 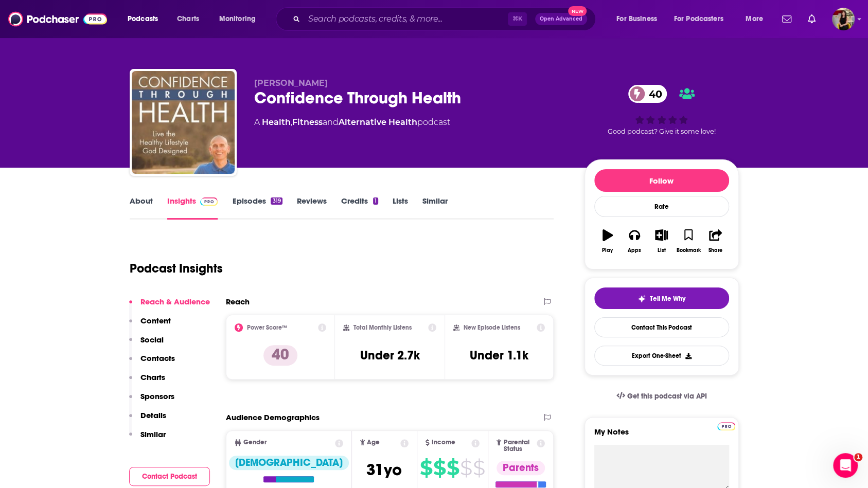 What do you see at coordinates (254, 442) in the screenshot?
I see `span: Gender` at bounding box center [254, 442].